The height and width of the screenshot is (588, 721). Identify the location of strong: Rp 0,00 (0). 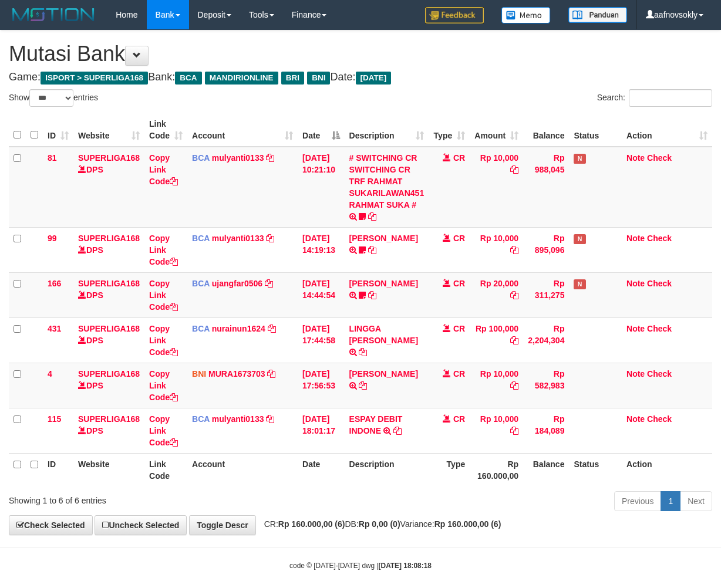
(379, 524).